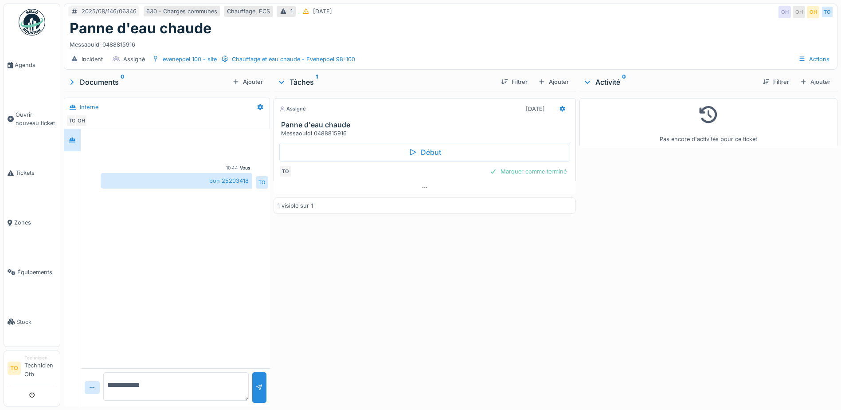 Image resolution: width=841 pixels, height=410 pixels. I want to click on a: Tickets, so click(32, 173).